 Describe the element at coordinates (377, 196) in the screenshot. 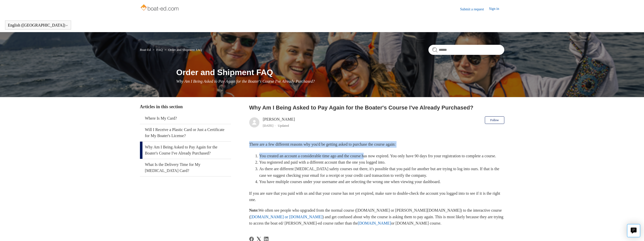

I see `p: If you are sure that you paid with us and that your course has not yet expired, make sure to doub...` at that location.